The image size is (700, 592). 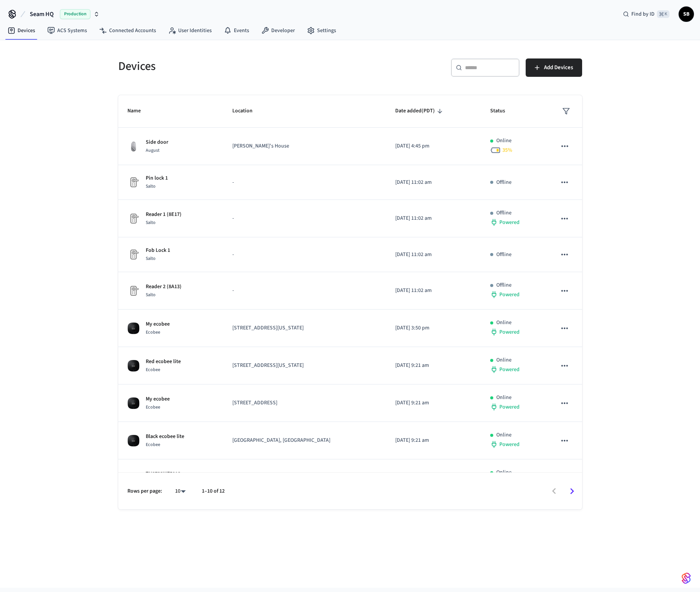 I want to click on span: Location, so click(x=247, y=111).